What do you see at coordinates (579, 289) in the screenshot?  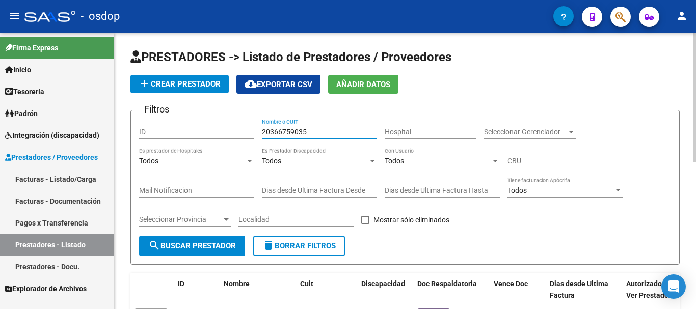 I see `span: Dias desde Ultima Factura` at bounding box center [579, 289].